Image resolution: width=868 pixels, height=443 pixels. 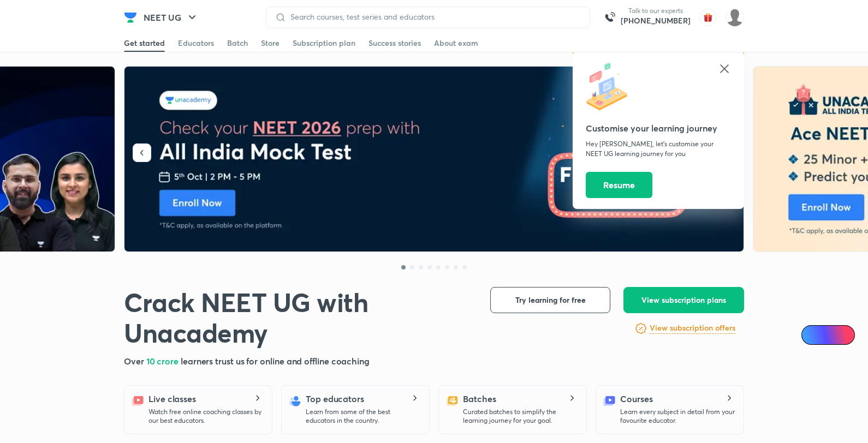 I want to click on a: Batch, so click(x=238, y=43).